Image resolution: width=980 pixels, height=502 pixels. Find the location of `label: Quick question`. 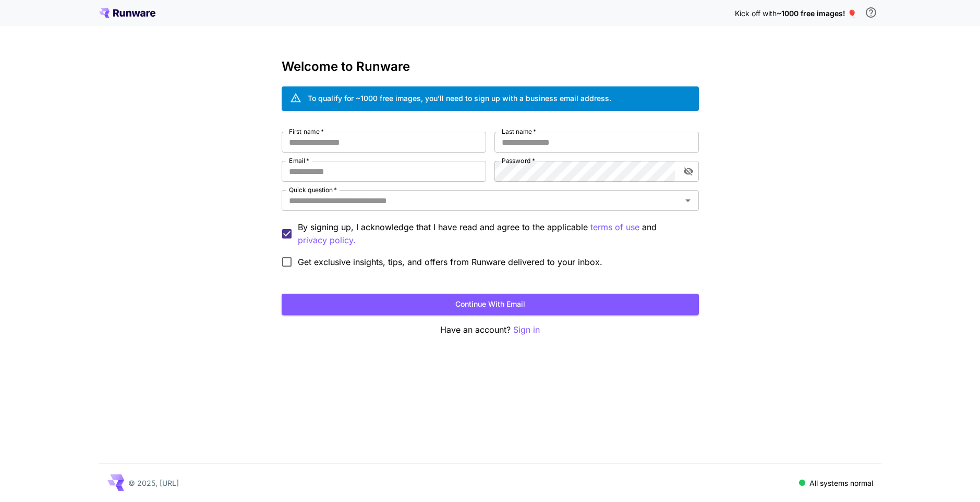

label: Quick question is located at coordinates (313, 190).